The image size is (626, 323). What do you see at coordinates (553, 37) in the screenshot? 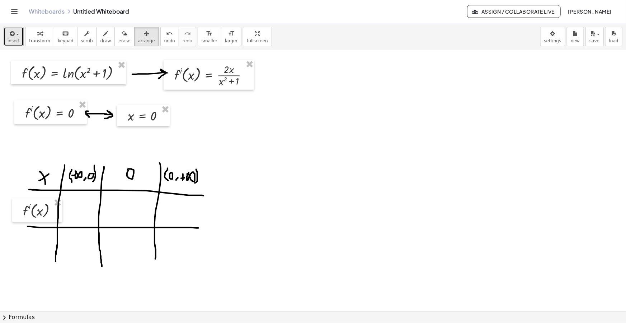
I see `button: settings` at bounding box center [553, 37].